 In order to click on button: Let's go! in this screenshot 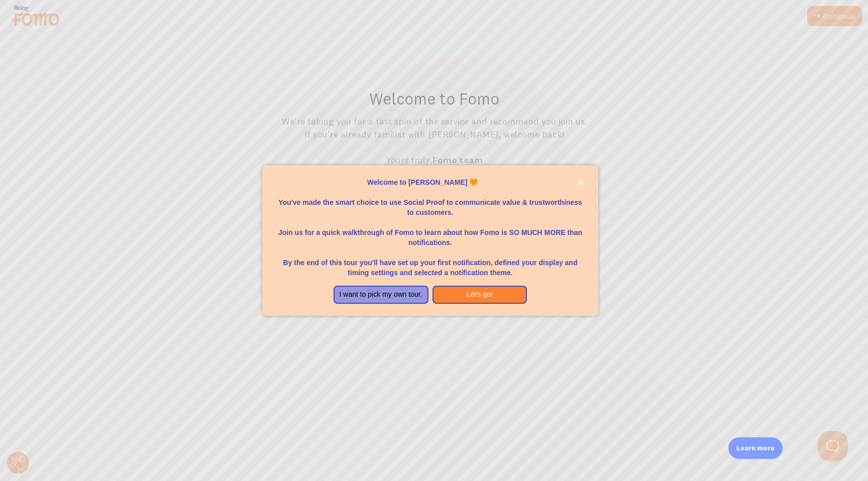, I will do `click(480, 295)`.